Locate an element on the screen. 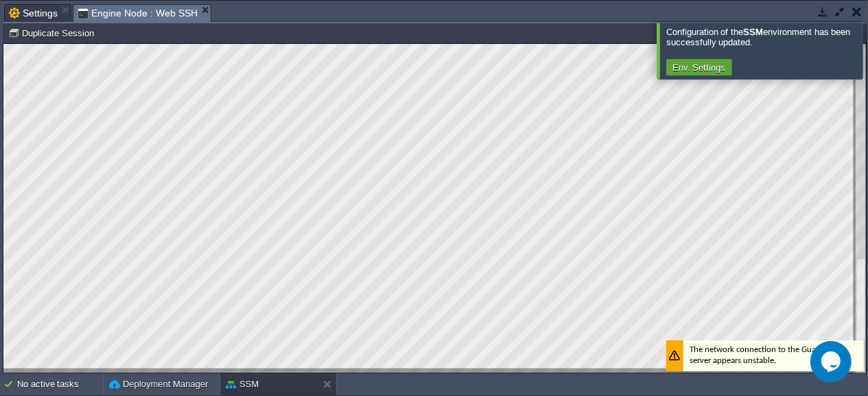 The height and width of the screenshot is (396, 868). b: SSM is located at coordinates (753, 32).